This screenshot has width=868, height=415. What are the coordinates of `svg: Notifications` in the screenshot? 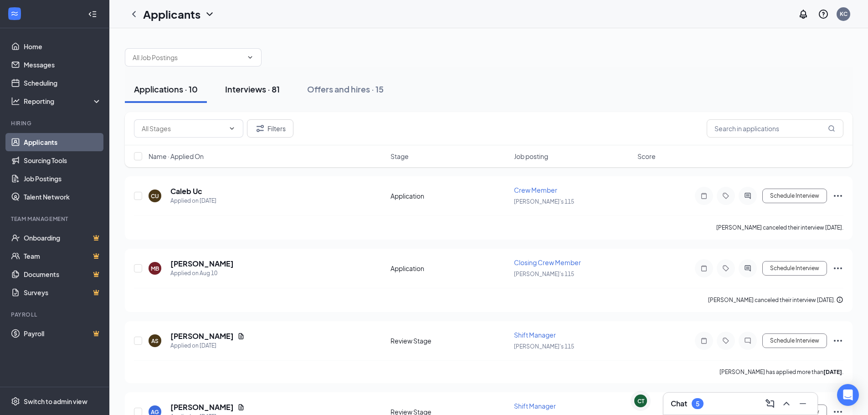 It's located at (803, 14).